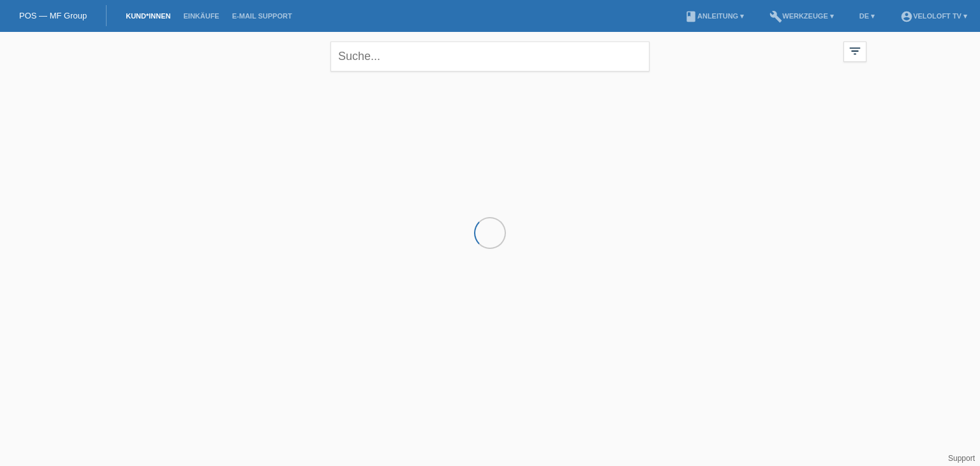 The height and width of the screenshot is (466, 980). I want to click on i: filter_list, so click(855, 51).